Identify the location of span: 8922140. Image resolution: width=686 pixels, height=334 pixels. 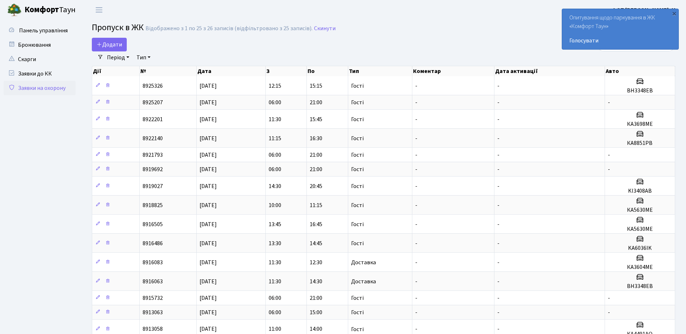
(153, 139).